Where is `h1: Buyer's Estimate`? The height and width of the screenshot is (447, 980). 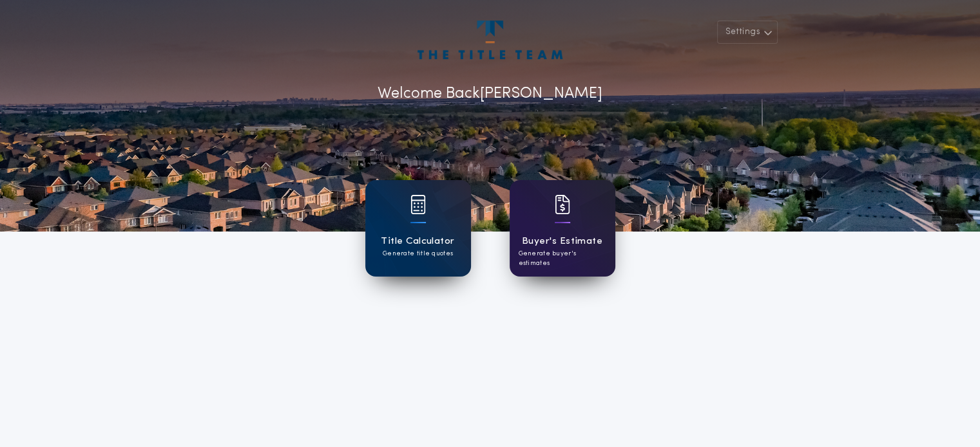 h1: Buyer's Estimate is located at coordinates (562, 241).